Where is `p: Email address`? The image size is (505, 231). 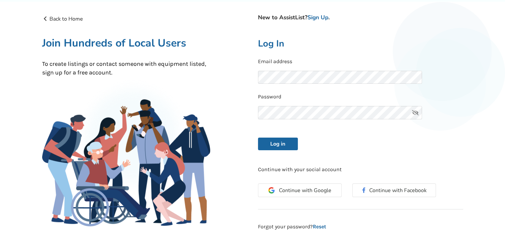 p: Email address is located at coordinates (360, 61).